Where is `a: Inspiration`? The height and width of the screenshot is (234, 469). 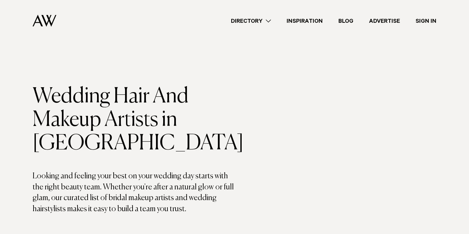 a: Inspiration is located at coordinates (305, 21).